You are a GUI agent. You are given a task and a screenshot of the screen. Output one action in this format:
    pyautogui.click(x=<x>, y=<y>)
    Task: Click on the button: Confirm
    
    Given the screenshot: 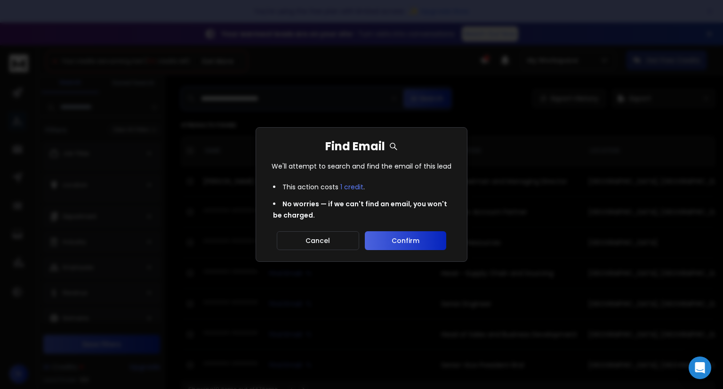 What is the action you would take?
    pyautogui.click(x=405, y=240)
    